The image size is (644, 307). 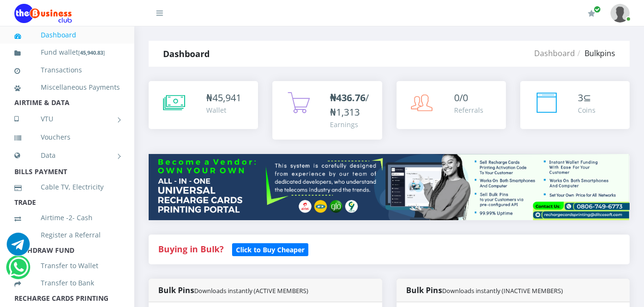 I want to click on a: VTU, so click(x=67, y=119).